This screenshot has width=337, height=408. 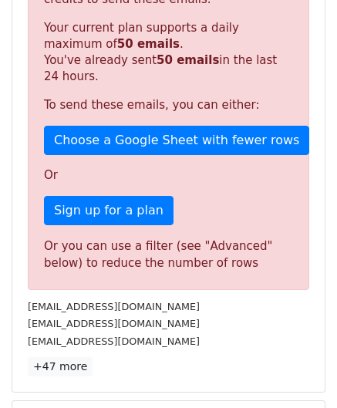 I want to click on a: Sign up for a plan, so click(x=109, y=210).